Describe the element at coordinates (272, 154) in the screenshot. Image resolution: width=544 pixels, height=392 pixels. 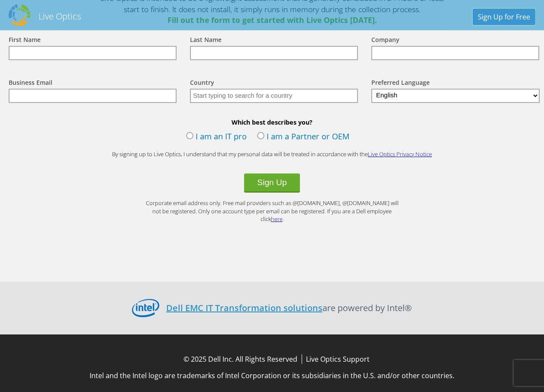
I see `p: By signing up to Live Optics, I understand that my personal data will be treated in accordance wi...` at that location.